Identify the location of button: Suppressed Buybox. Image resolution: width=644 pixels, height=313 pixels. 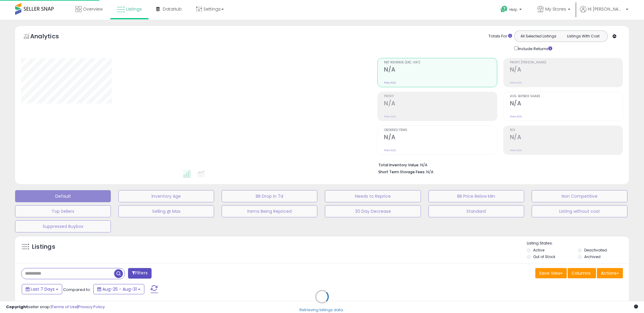
(63, 227).